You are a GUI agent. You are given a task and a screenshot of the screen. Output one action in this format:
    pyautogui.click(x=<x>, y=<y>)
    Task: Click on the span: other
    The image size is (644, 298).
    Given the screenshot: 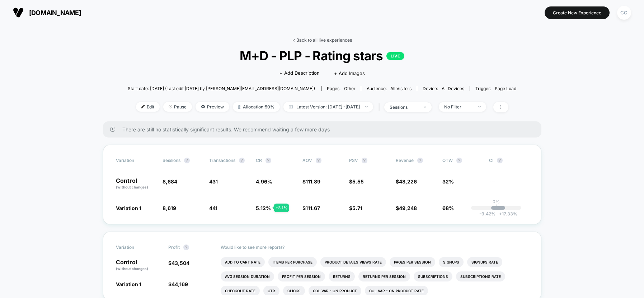 What is the action you would take?
    pyautogui.click(x=350, y=88)
    